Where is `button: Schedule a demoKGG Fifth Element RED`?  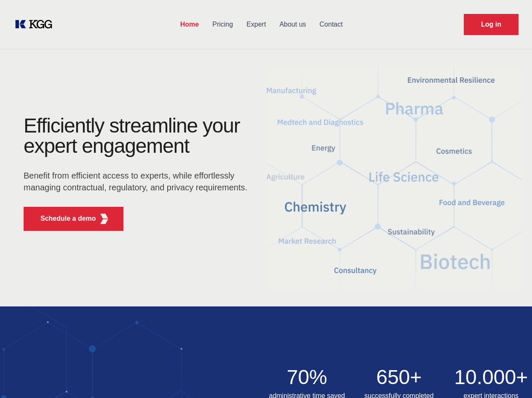
button: Schedule a demoKGG Fifth Element RED is located at coordinates (73, 218).